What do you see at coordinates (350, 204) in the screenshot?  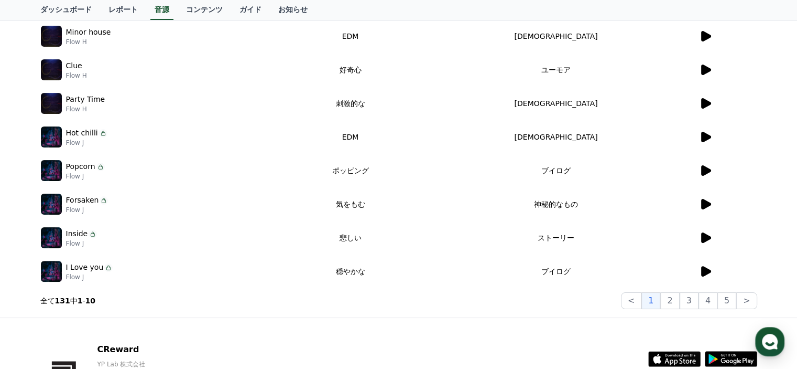 I see `td: 気をもむ` at bounding box center [350, 204].